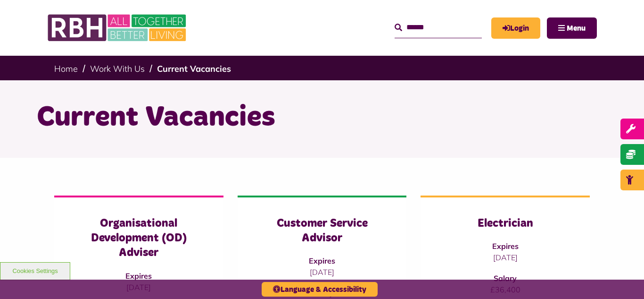 The image size is (644, 299). What do you see at coordinates (118, 28) in the screenshot?
I see `img: RBH` at bounding box center [118, 28].